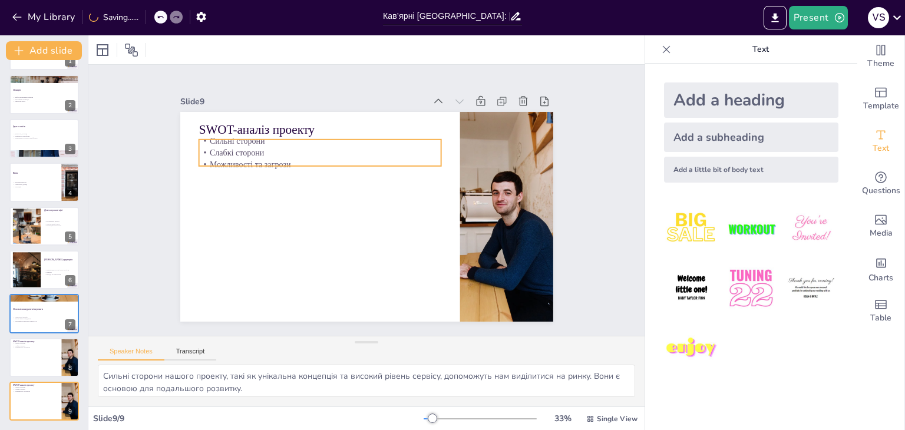 The image size is (905, 430). What do you see at coordinates (44, 17) in the screenshot?
I see `button: My Library` at bounding box center [44, 17].